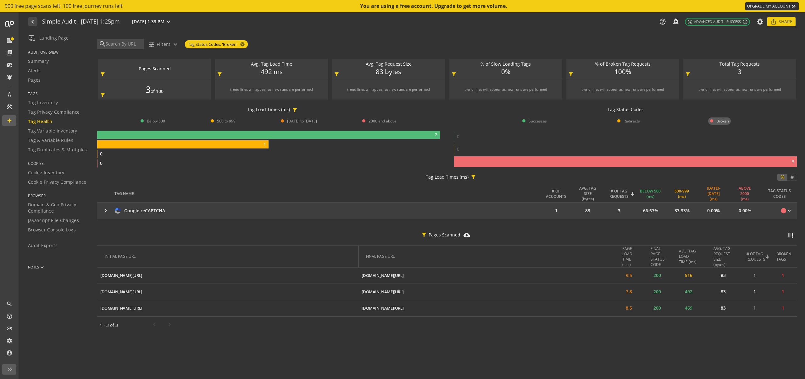  Describe the element at coordinates (621, 194) in the screenshot. I see `div: # OF TAGREQUESTS` at that location.